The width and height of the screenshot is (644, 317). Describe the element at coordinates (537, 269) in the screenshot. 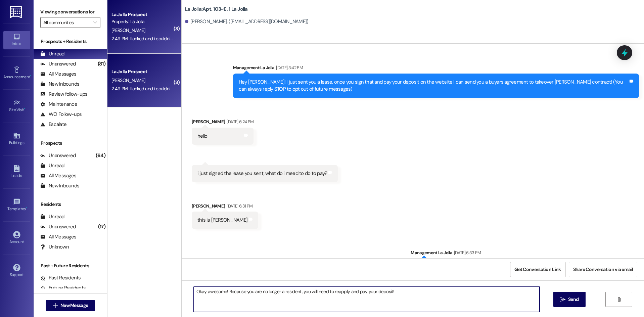

I see `button: Get Conversation Link` at that location.